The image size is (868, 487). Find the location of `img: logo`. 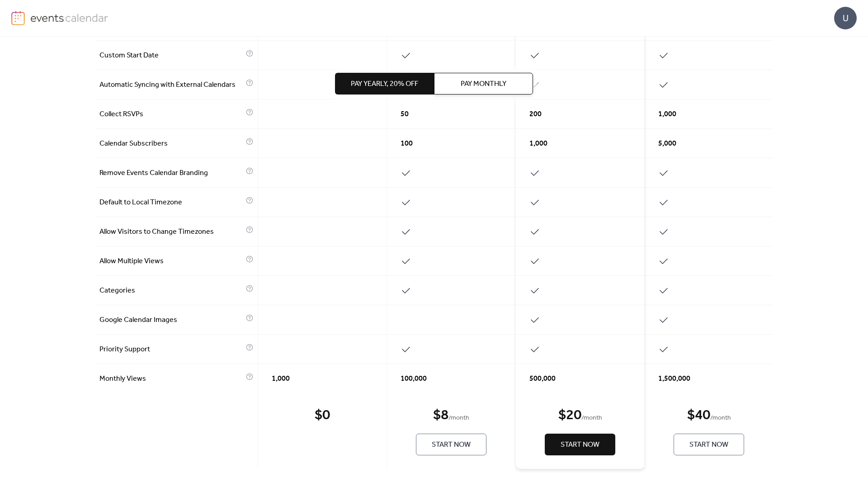

img: logo is located at coordinates (18, 18).